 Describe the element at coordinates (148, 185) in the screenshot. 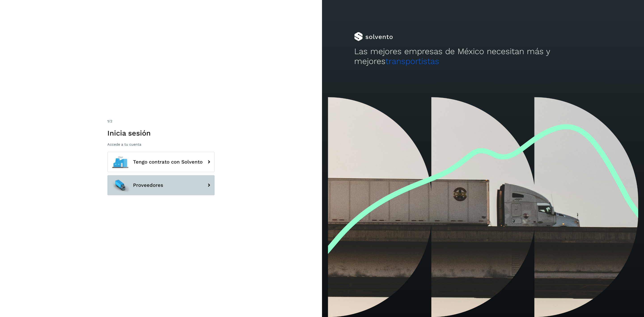

I see `span: Proveedores` at that location.